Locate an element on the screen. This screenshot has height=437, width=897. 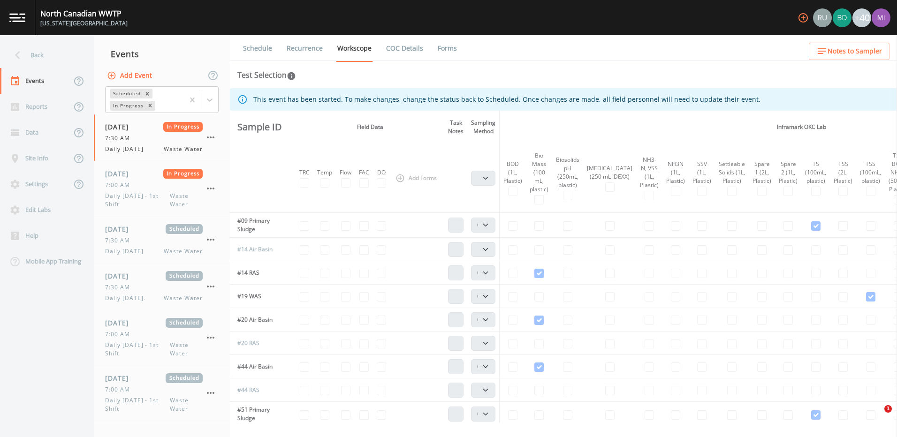
div: NH3-N, VSS (1L, Plastic) is located at coordinates (650, 173).